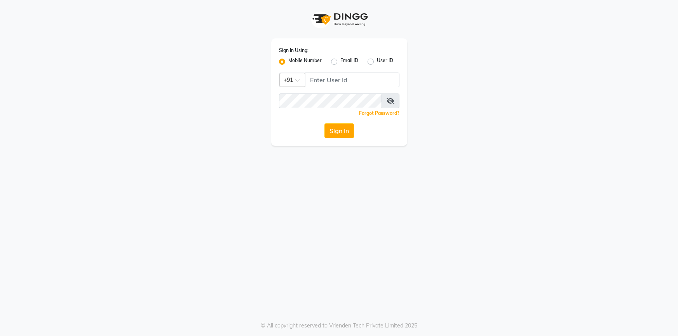 The width and height of the screenshot is (678, 336). What do you see at coordinates (379, 113) in the screenshot?
I see `a: Forgot Password?` at bounding box center [379, 113].